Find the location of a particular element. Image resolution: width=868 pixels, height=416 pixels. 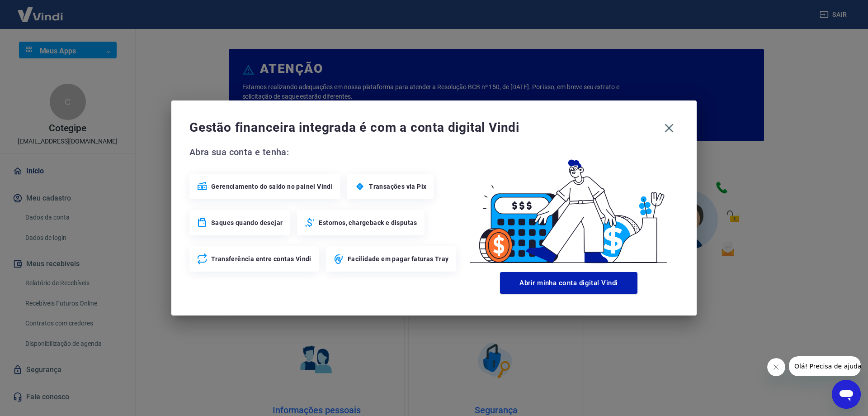

span: Saques quando desejar is located at coordinates (247, 223).